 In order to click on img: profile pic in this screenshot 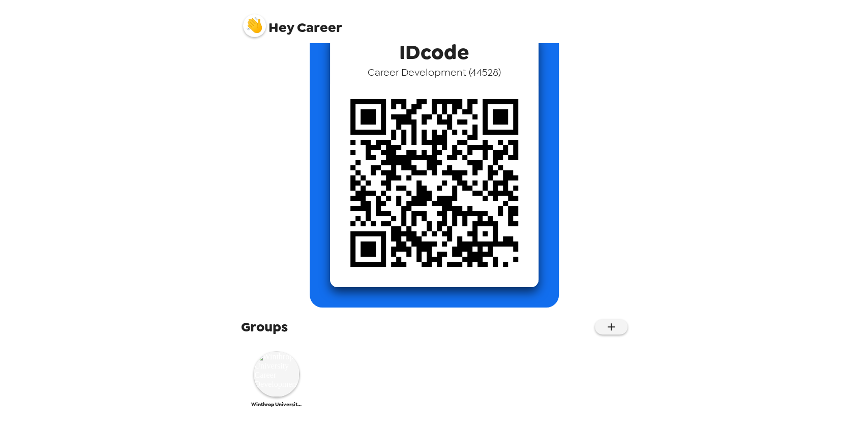, I will do `click(254, 25)`.